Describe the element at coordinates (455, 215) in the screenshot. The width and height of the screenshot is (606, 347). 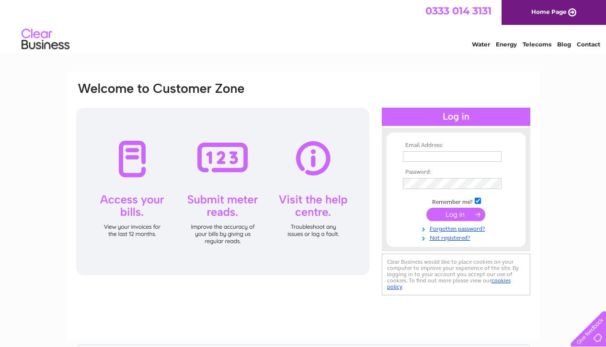
I see `input: Submit` at that location.